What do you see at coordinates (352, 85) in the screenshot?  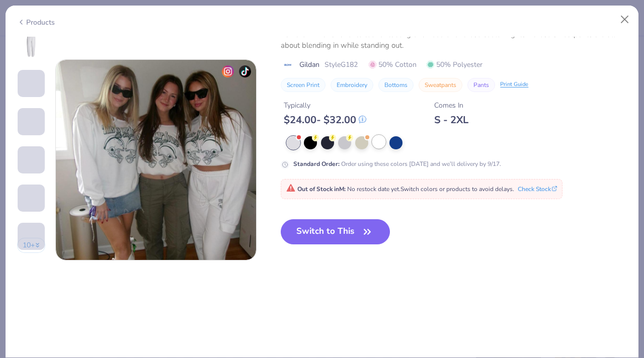 I see `button: Embroidery` at bounding box center [352, 85].